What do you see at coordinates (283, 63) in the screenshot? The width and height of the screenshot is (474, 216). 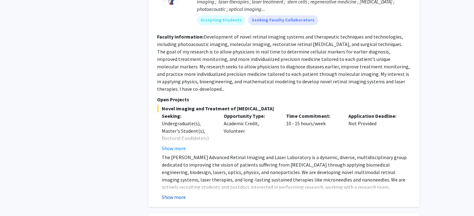 I see `fg-read-more: Development of novel retinal imaging systems and therapeutic techniques and technologies, includi...` at bounding box center [283, 63].